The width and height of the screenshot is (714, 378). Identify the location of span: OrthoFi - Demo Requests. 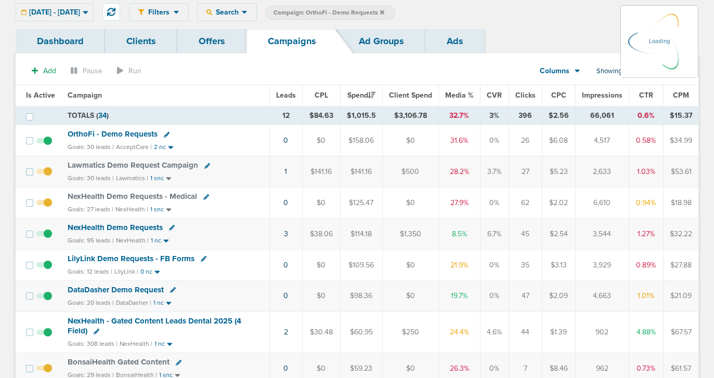
(112, 134).